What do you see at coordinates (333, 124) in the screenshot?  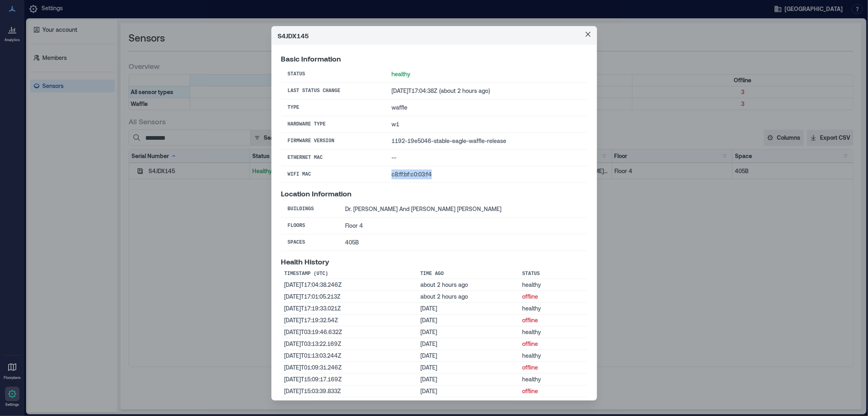 I see `th: Hardware Type` at bounding box center [333, 124].